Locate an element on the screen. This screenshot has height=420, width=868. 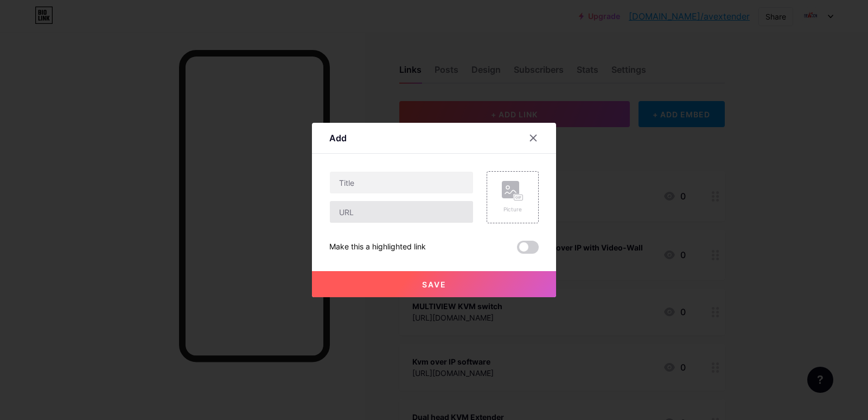
button: Save is located at coordinates (434, 284).